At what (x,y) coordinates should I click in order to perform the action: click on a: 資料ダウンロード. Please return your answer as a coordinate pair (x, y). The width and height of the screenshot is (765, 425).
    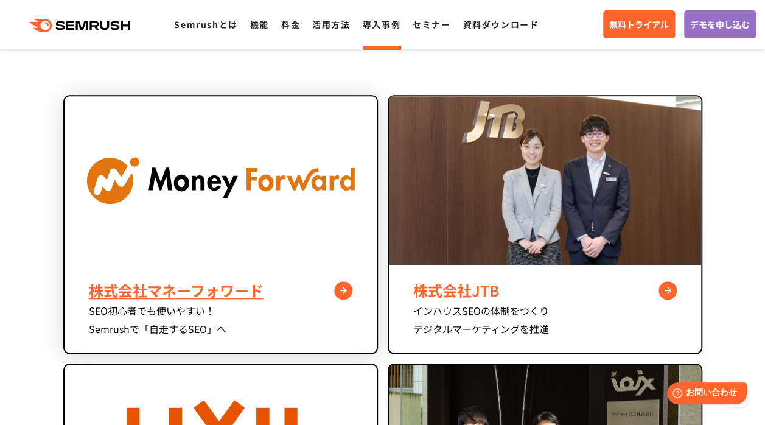
    Looking at the image, I should click on (500, 24).